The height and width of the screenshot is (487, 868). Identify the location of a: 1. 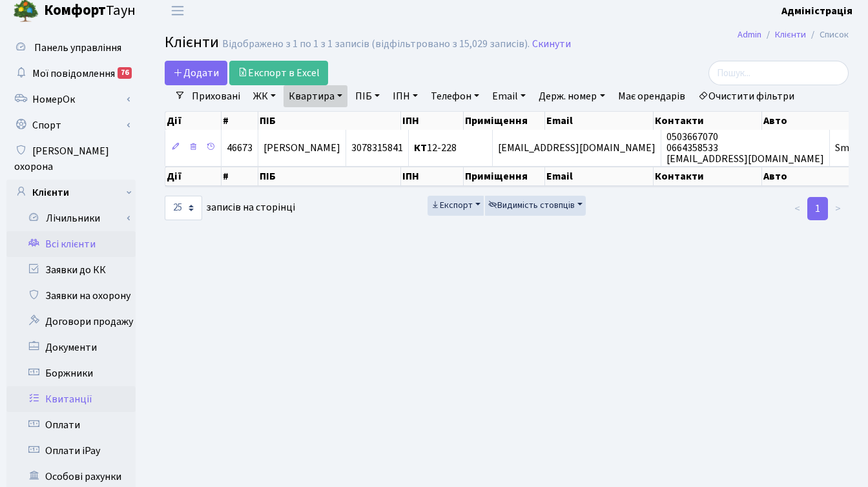
(818, 209).